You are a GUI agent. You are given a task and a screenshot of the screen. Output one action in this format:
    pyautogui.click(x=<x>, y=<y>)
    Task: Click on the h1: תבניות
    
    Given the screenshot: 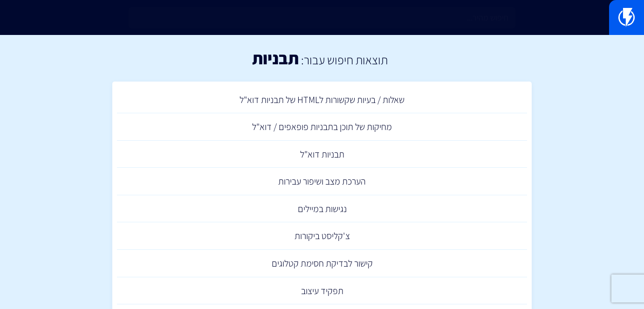 What is the action you would take?
    pyautogui.click(x=276, y=58)
    